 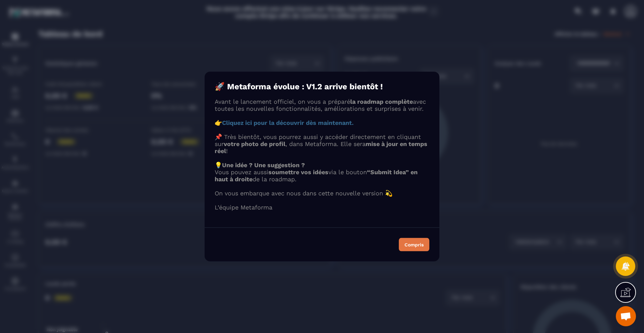 What do you see at coordinates (322, 176) in the screenshot?
I see `p: Vous pouvez aussi via le bouton de la roadmap.` at bounding box center [322, 176].